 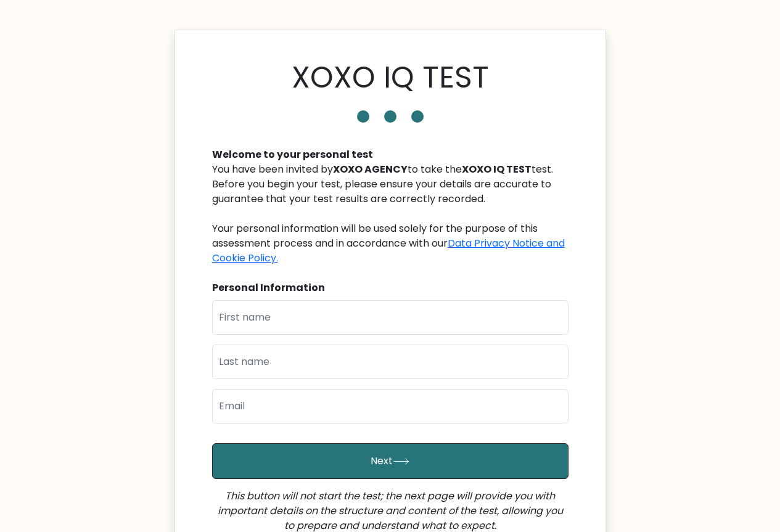 What do you see at coordinates (390, 461) in the screenshot?
I see `button: Next` at bounding box center [390, 461].